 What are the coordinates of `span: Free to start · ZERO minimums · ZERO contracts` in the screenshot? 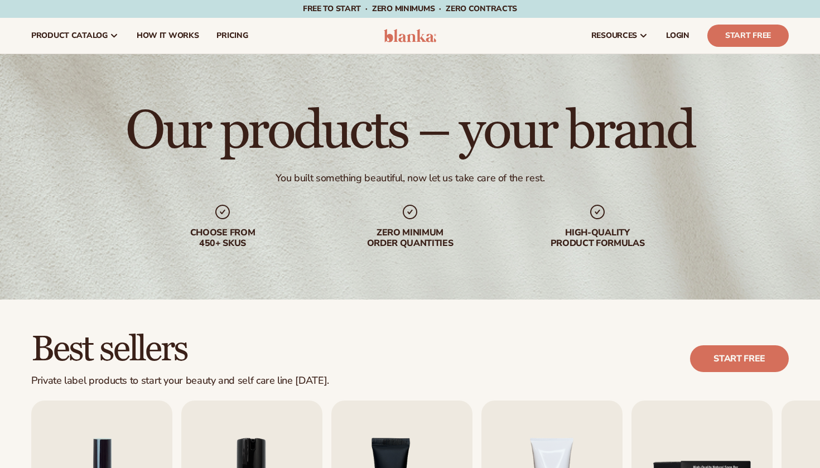 It's located at (410, 8).